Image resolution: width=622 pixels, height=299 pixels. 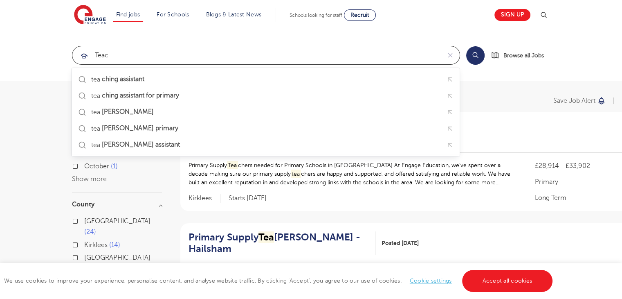 What do you see at coordinates (87, 165) in the screenshot?
I see `input: October 1` at bounding box center [87, 165].